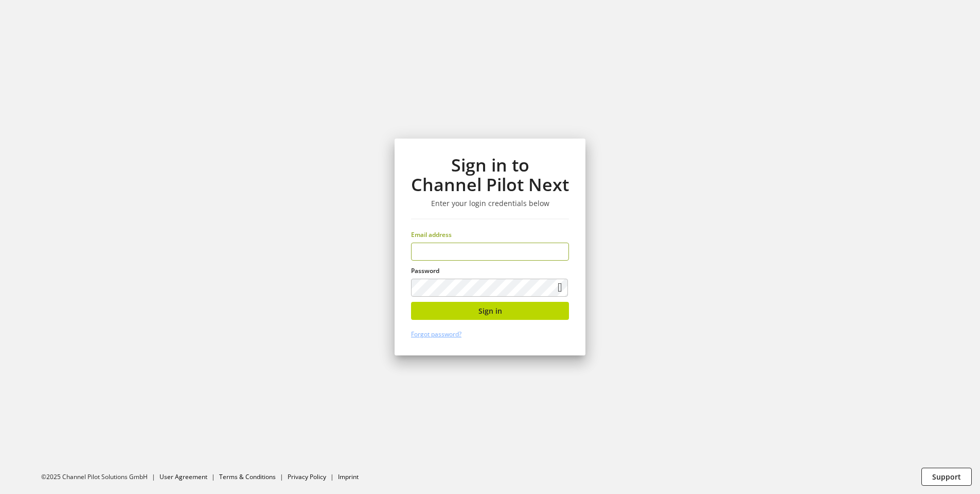  Describe the element at coordinates (431, 235) in the screenshot. I see `span: Email address` at that location.